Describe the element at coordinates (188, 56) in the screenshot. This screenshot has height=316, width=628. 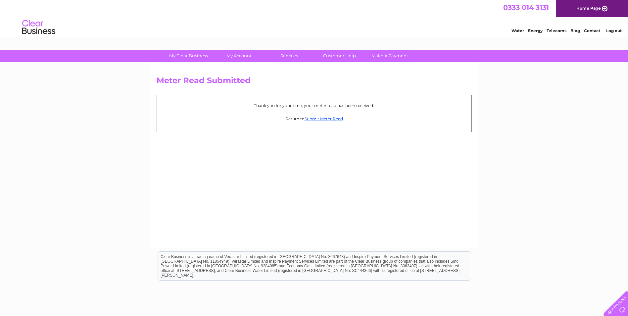
I see `a: My Clear Business` at that location.